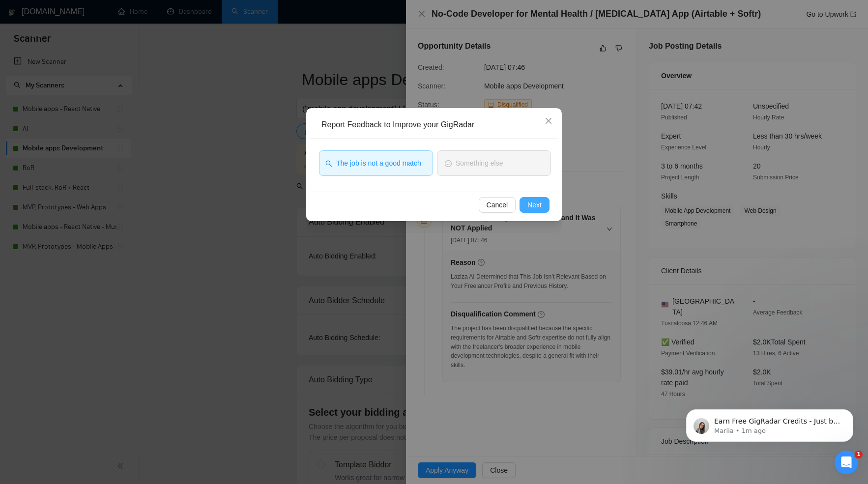 This screenshot has width=868, height=484. I want to click on span: search, so click(329, 163).